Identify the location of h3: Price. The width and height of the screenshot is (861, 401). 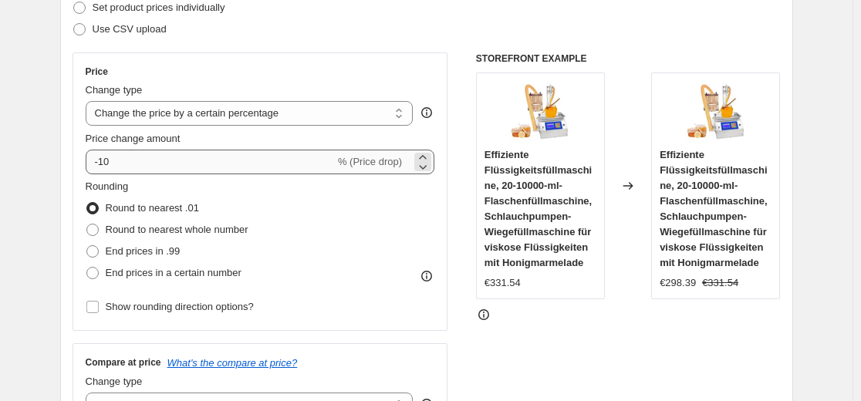
(96, 72).